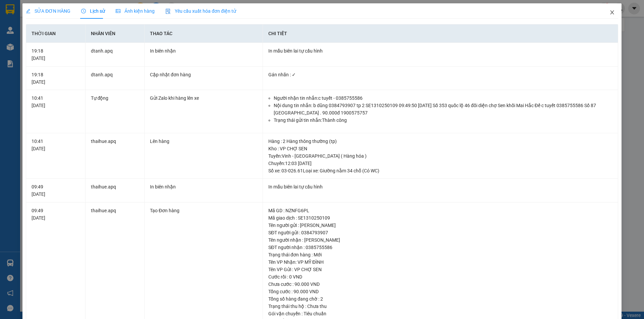 Image resolution: width=644 pixels, height=319 pixels. What do you see at coordinates (115, 111) in the screenshot?
I see `td: Tự động` at bounding box center [115, 111].